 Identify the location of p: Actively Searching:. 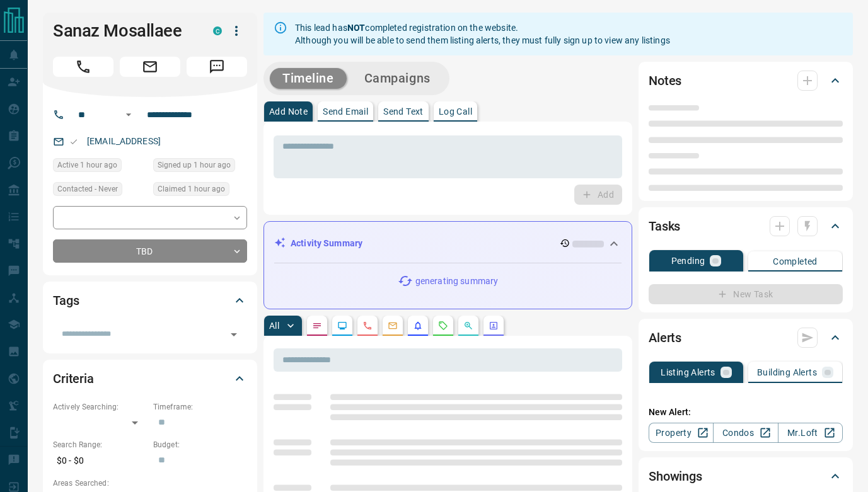
(99, 407).